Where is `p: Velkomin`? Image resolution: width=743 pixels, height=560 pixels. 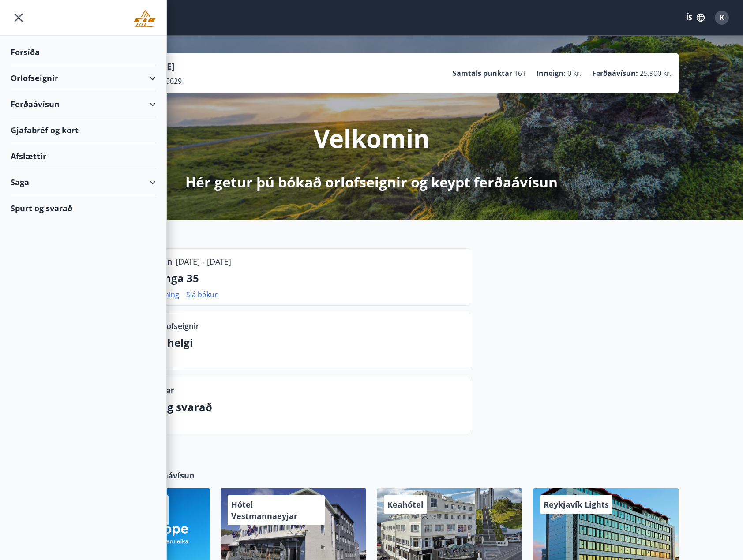 p: Velkomin is located at coordinates (372, 138).